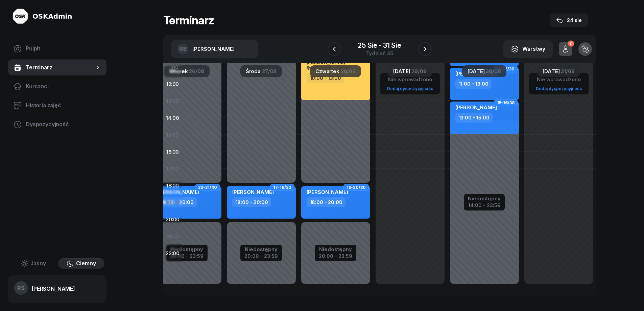 This screenshot has height=311, width=644. Describe the element at coordinates (173, 101) in the screenshot. I see `div: 13:00` at that location.